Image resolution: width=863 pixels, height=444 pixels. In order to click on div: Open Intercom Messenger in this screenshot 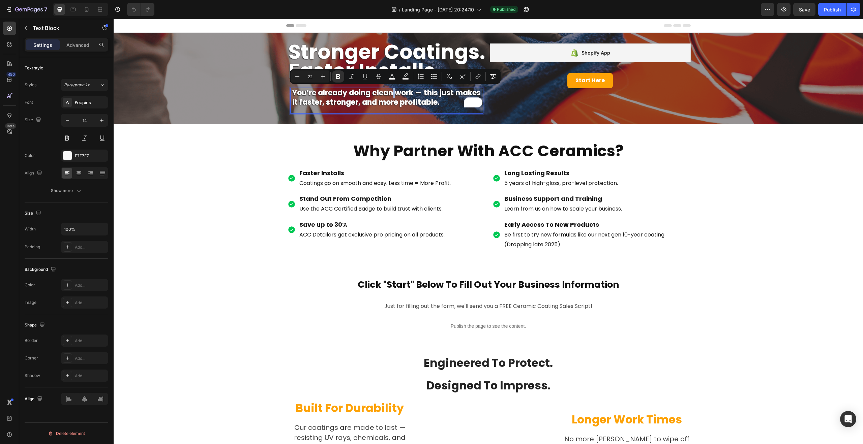, I will do `click(848, 419)`.